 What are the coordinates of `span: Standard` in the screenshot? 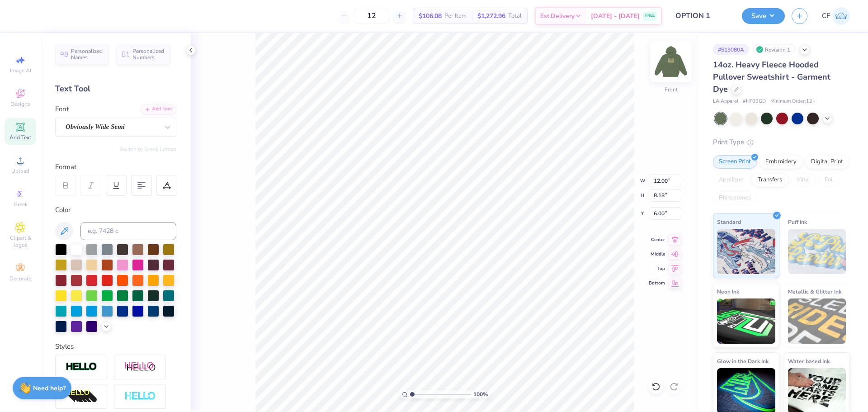 It's located at (729, 222).